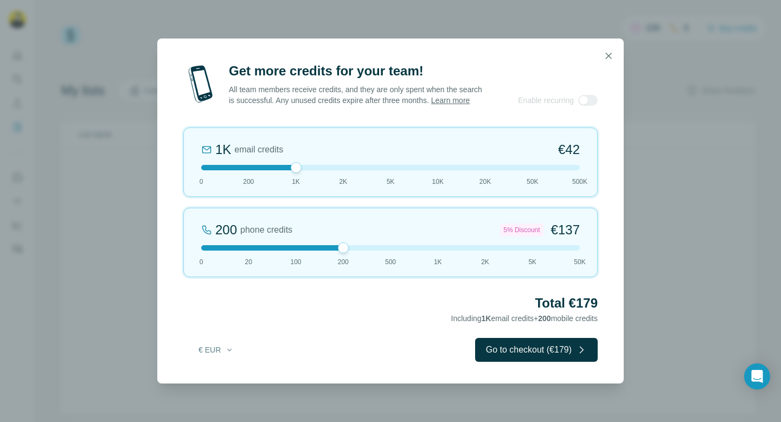 The width and height of the screenshot is (781, 422). I want to click on a: Learn more, so click(451, 100).